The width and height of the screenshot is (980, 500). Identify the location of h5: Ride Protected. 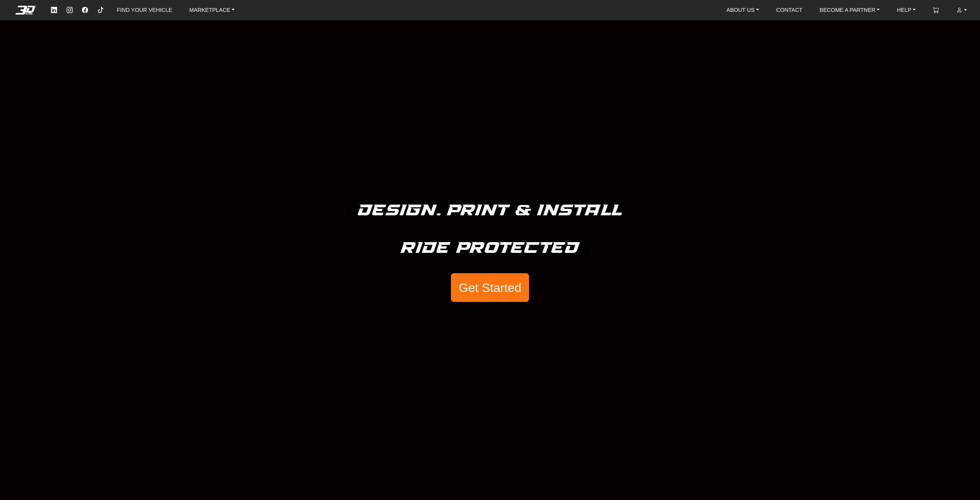
(490, 248).